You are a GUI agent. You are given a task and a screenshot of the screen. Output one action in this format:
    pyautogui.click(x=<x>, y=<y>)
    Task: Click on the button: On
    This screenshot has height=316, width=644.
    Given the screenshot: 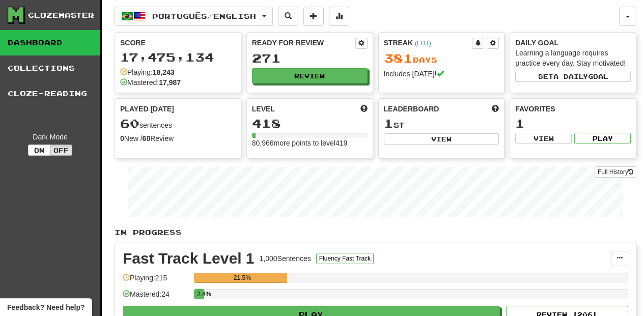 What is the action you would take?
    pyautogui.click(x=39, y=150)
    